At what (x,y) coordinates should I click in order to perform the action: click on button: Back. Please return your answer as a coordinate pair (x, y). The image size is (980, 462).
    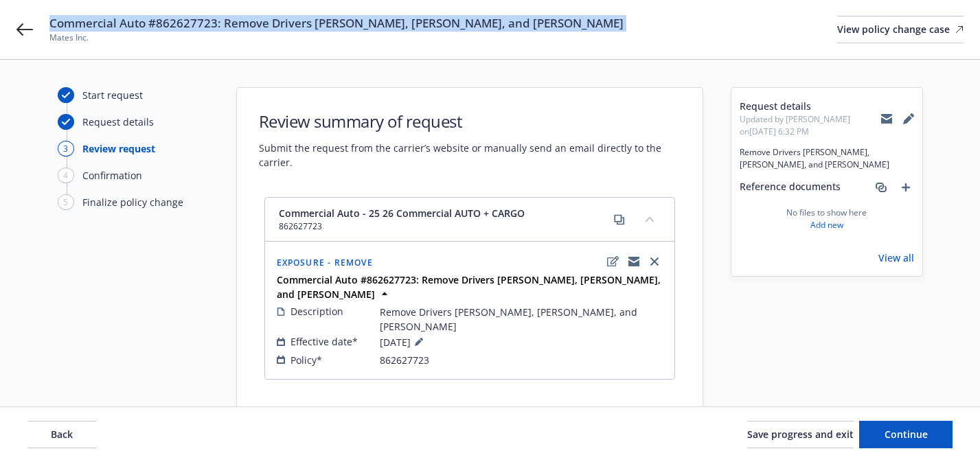
    Looking at the image, I should click on (62, 435).